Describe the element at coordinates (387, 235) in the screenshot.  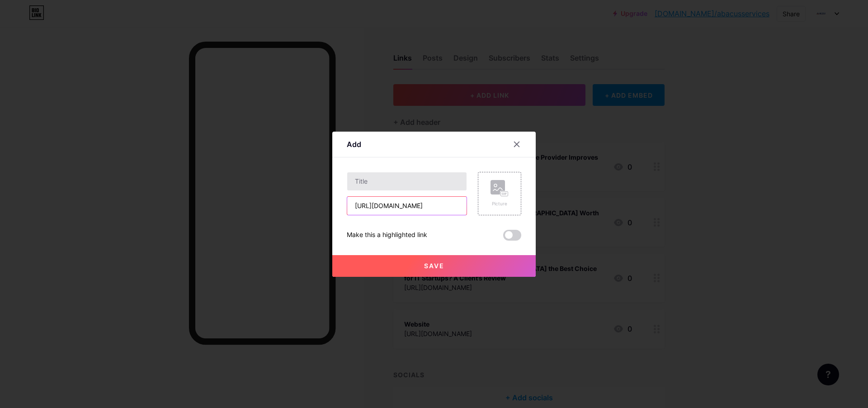
I see `div: Make this a highlighted link` at that location.